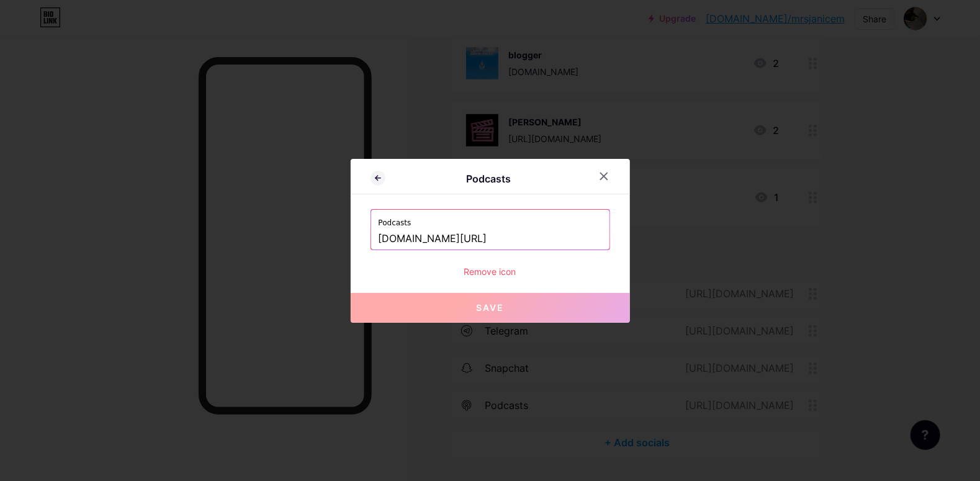 The height and width of the screenshot is (481, 980). Describe the element at coordinates (490, 307) in the screenshot. I see `span: Save` at that location.